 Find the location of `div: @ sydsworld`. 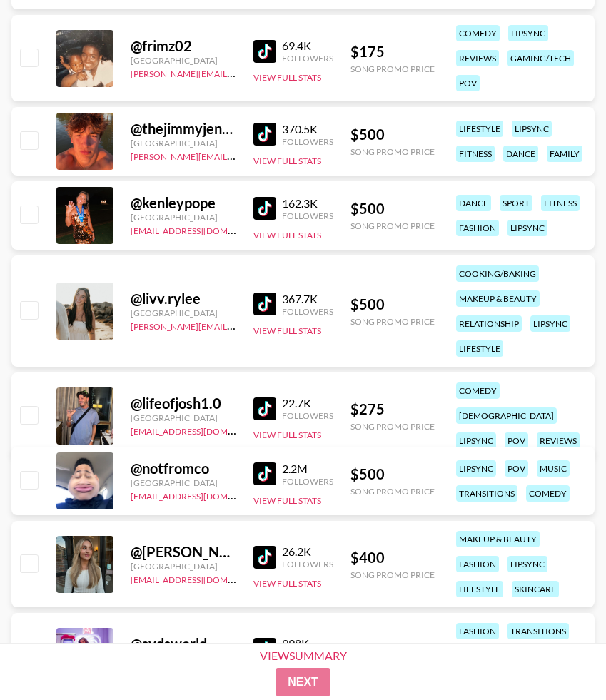

div: @ sydsworld is located at coordinates (183, 644).